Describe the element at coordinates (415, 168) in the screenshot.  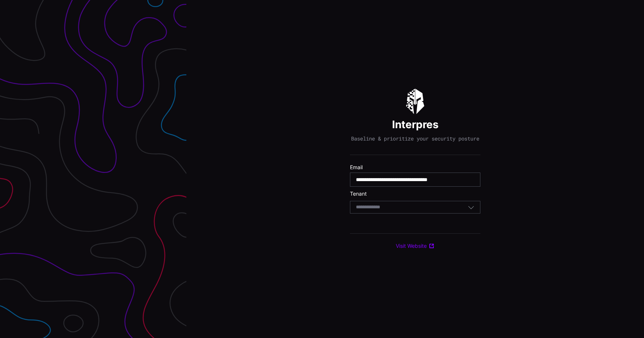
I see `label: Email` at that location.